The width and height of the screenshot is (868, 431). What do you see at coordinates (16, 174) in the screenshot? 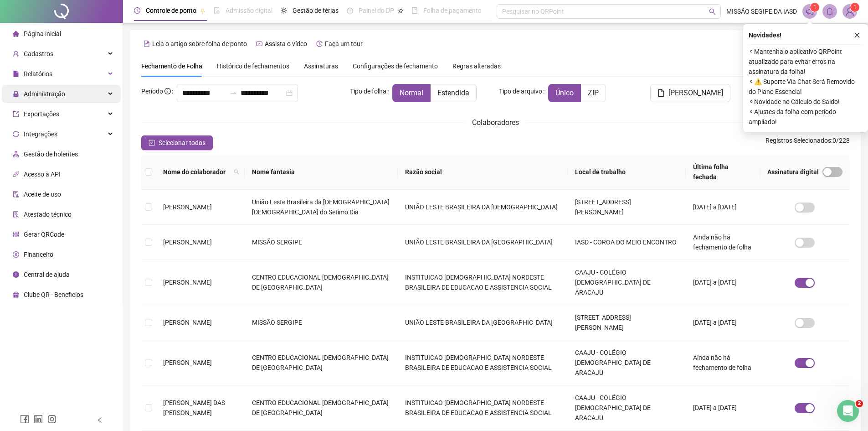
I see `span: api` at bounding box center [16, 174].